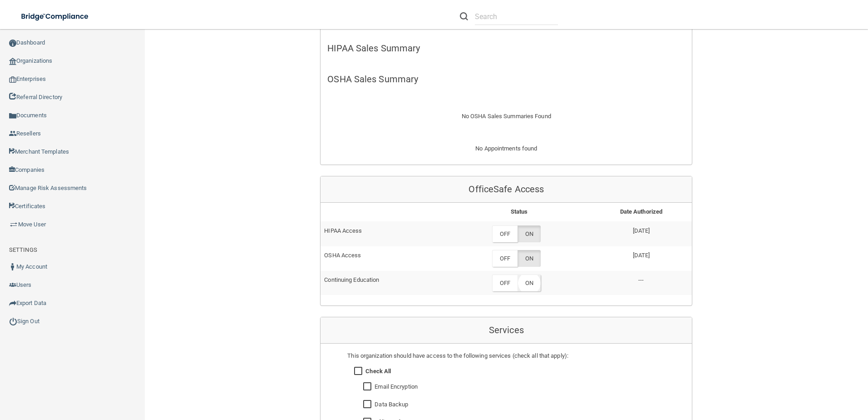 Image resolution: width=868 pixels, height=420 pixels. I want to click on div: No OSHA Sales Summaries Found, so click(506, 116).